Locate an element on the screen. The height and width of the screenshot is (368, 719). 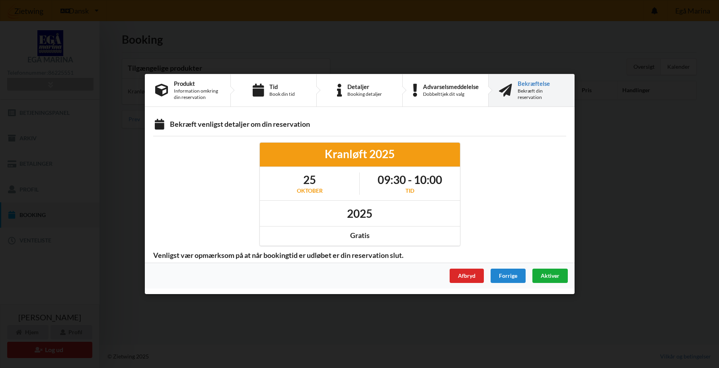
div: Information omkring din reservation is located at coordinates (197, 94).